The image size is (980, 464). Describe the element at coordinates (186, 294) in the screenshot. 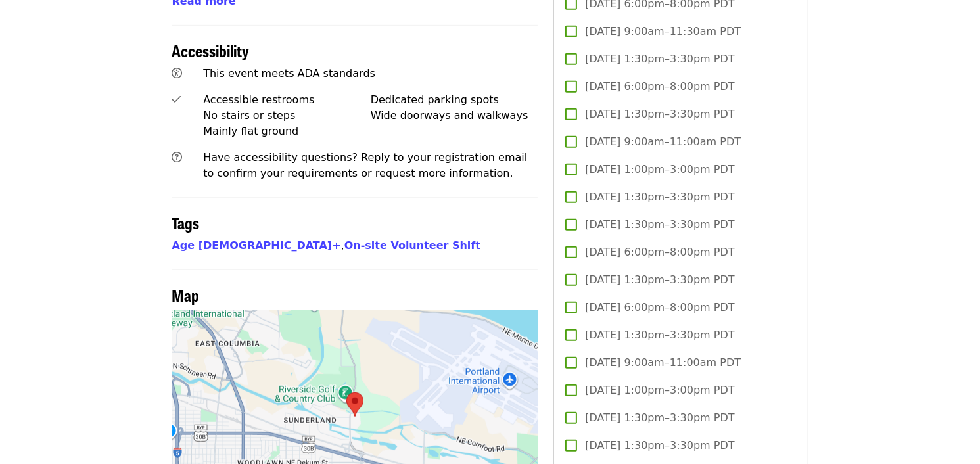

I see `span: Map` at that location.